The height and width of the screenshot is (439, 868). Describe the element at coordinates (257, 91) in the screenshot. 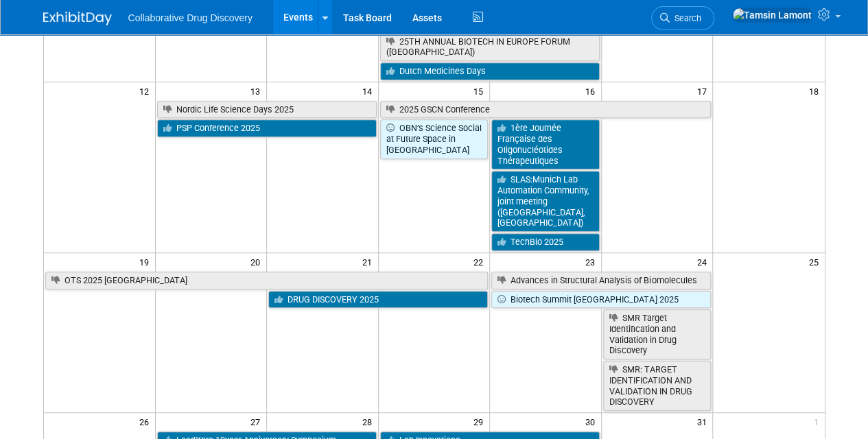

I see `span: 13` at that location.